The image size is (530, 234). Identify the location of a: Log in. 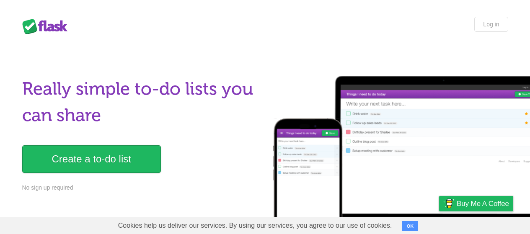
(491, 24).